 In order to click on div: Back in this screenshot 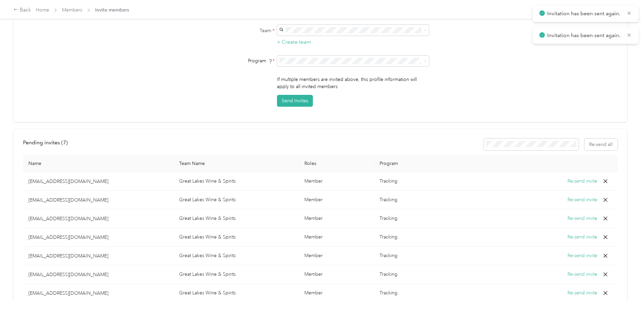, I will do `click(23, 10)`.